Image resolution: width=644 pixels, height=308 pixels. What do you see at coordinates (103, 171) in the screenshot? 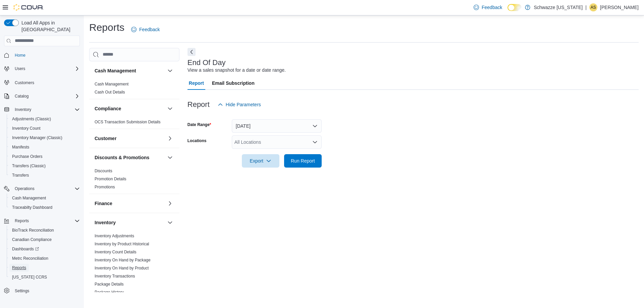
I see `span: Discounts` at bounding box center [103, 171].